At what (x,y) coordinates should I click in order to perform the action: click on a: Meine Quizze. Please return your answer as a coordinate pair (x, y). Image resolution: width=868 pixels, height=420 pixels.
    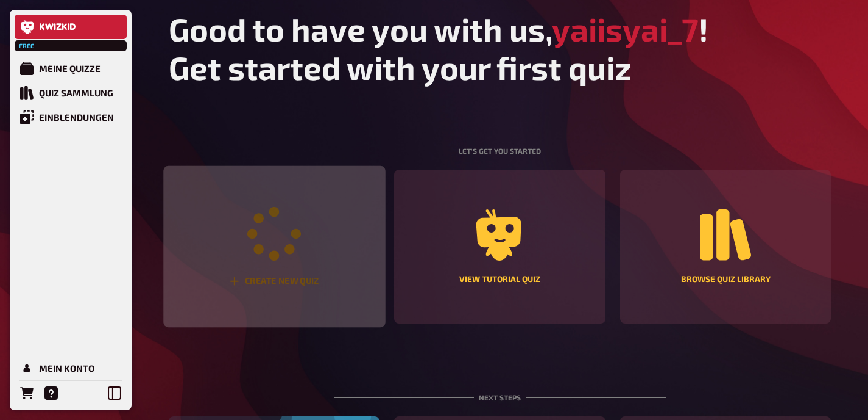
    Looking at the image, I should click on (70, 68).